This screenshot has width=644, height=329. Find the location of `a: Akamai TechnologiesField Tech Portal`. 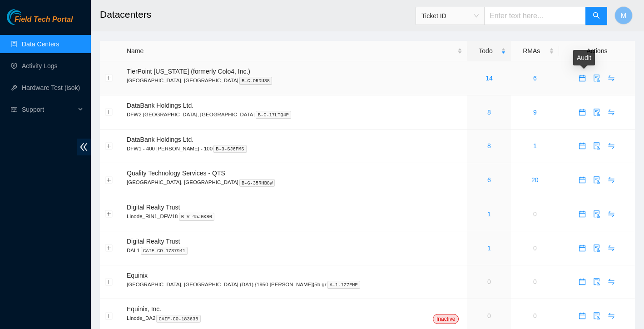

a: Akamai TechnologiesField Tech Portal is located at coordinates (39, 22).